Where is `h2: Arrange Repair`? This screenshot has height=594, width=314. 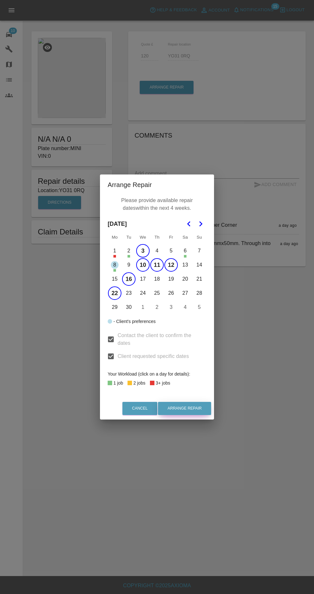
h2: Arrange Repair is located at coordinates (157, 185).